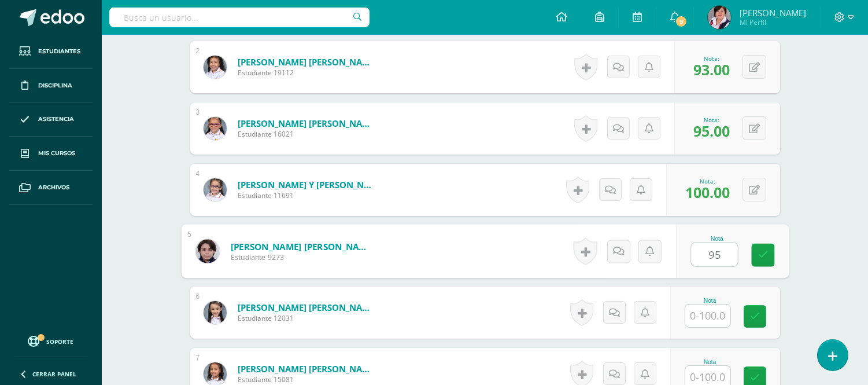  What do you see at coordinates (711, 70) in the screenshot?
I see `span: 93.00` at bounding box center [711, 70].